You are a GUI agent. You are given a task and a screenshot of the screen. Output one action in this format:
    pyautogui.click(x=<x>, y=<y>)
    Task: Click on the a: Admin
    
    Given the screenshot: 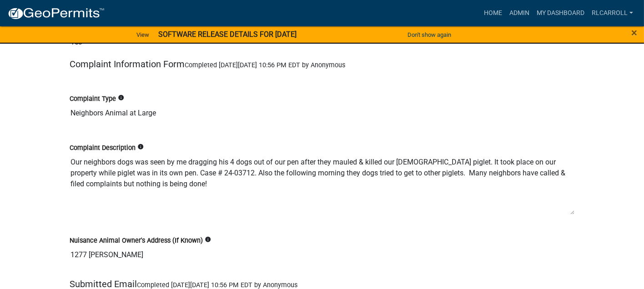 What is the action you would take?
    pyautogui.click(x=519, y=13)
    